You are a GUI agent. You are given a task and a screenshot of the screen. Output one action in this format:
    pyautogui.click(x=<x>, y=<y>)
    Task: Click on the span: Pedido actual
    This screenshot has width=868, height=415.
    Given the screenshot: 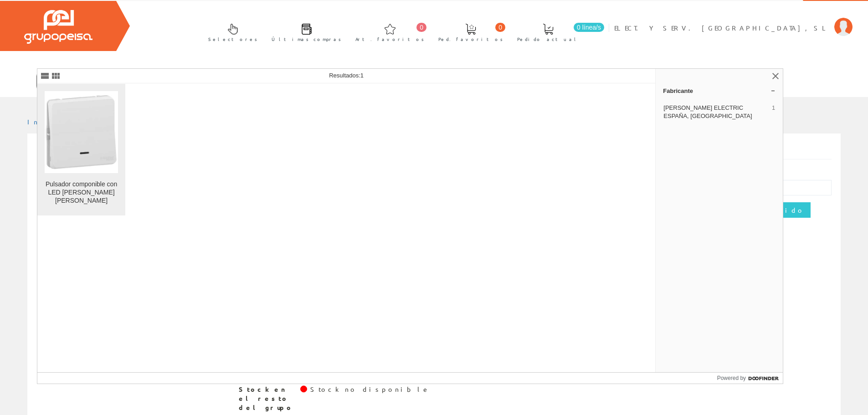 What is the action you would take?
    pyautogui.click(x=548, y=39)
    